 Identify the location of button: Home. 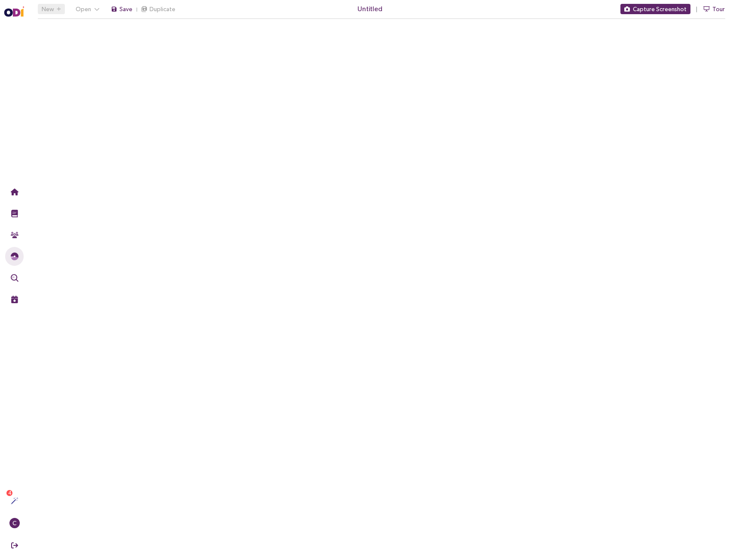
(14, 192).